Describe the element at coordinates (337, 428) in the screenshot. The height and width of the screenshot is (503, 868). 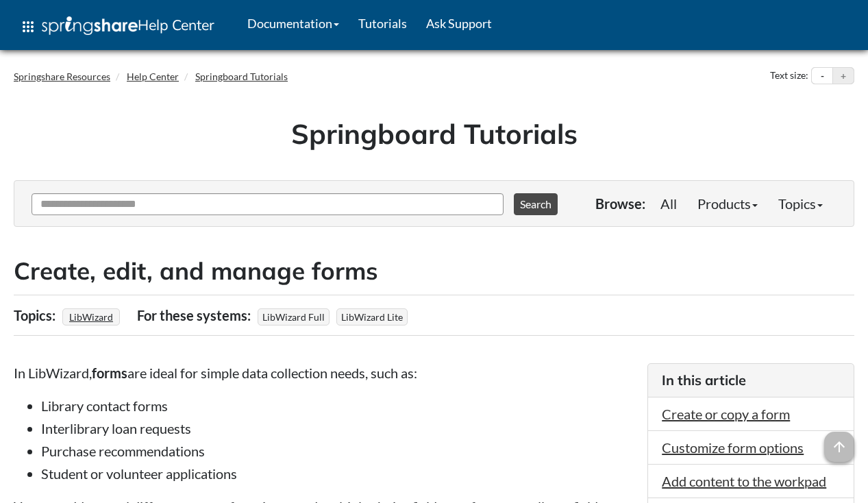
I see `li: Interlibrary loan requests` at that location.